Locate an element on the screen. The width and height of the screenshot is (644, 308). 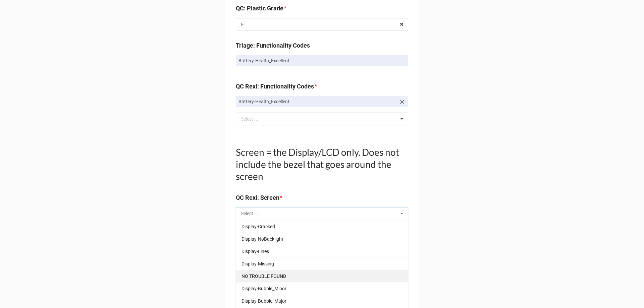
div: Select ... is located at coordinates (254, 119).